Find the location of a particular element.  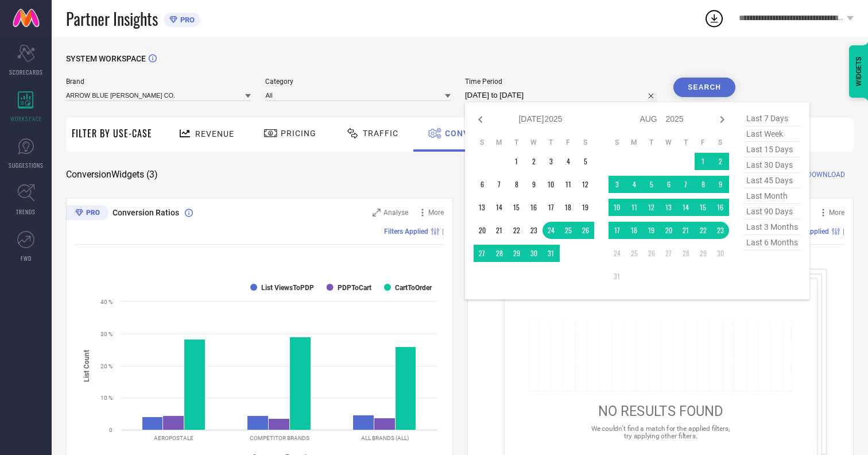

td: Sat Aug 23 2025 is located at coordinates (720, 230).